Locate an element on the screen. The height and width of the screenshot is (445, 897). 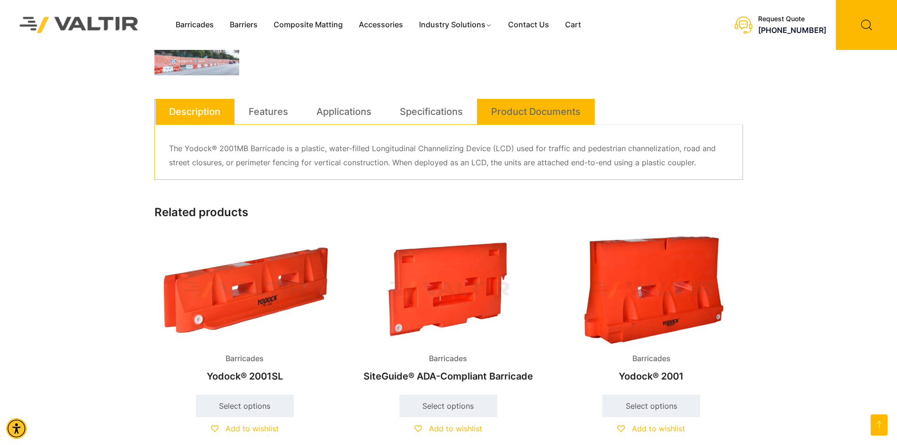
a: BarricadesSiteGuide® ADA-Compliant Barricade is located at coordinates (448, 311).